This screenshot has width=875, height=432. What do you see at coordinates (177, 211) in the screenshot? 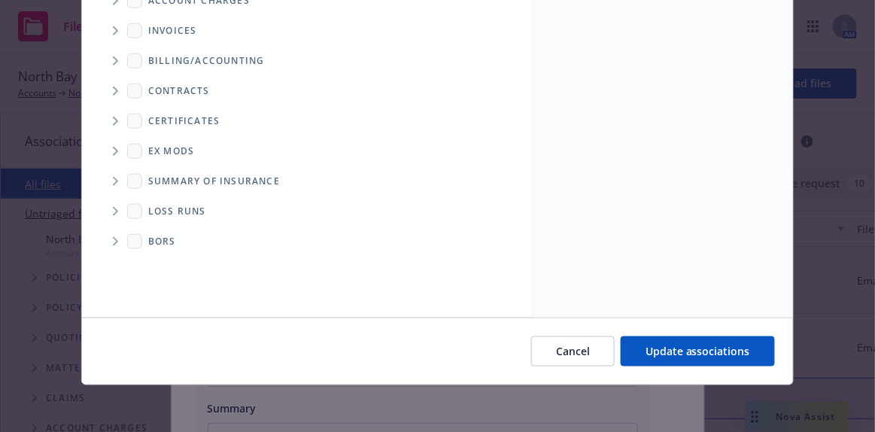
I see `span: Loss Runs` at bounding box center [177, 211].